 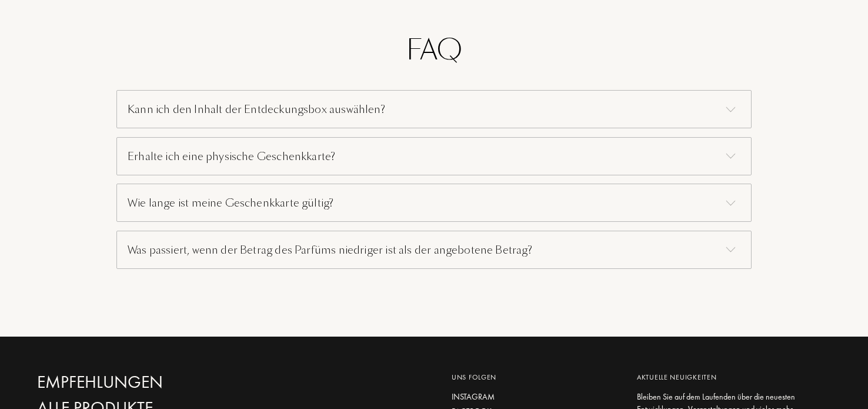 I want to click on a: Instagram, so click(x=535, y=396).